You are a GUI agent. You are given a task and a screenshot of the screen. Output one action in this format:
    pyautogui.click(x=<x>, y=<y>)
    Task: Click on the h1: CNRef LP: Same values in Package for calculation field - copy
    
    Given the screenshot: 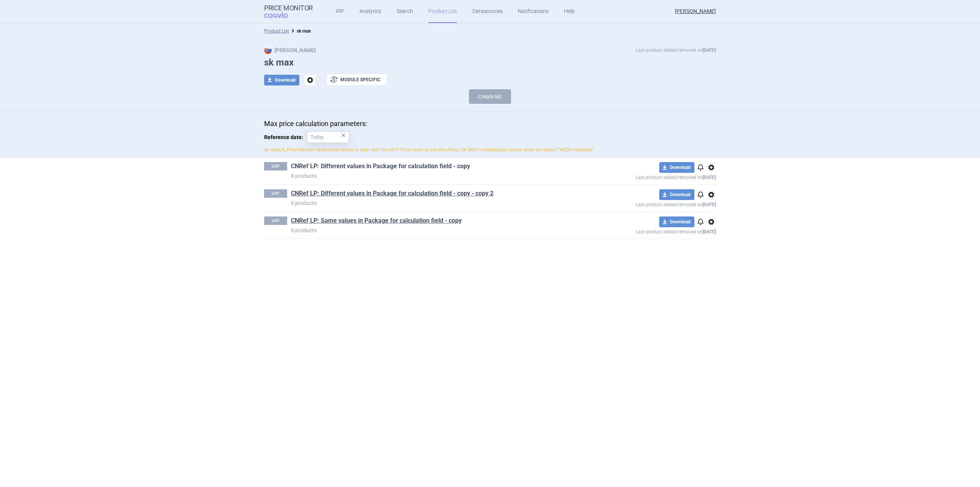 What is the action you would take?
    pyautogui.click(x=435, y=221)
    